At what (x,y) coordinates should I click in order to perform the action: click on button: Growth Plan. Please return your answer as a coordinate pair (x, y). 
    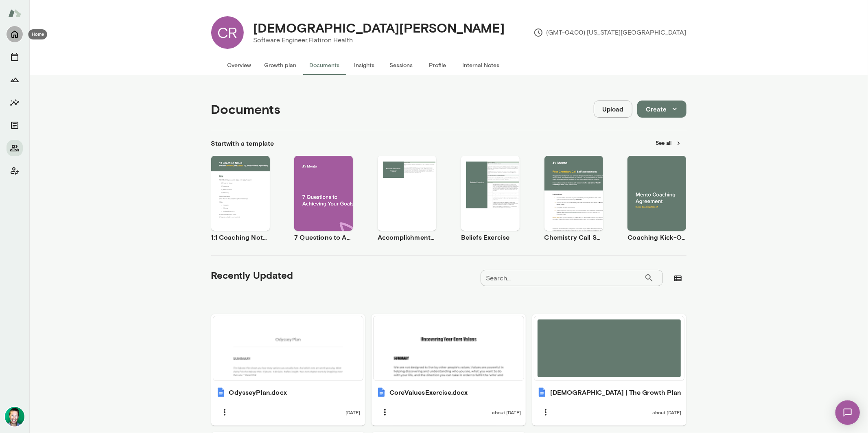
    Looking at the image, I should click on (15, 80).